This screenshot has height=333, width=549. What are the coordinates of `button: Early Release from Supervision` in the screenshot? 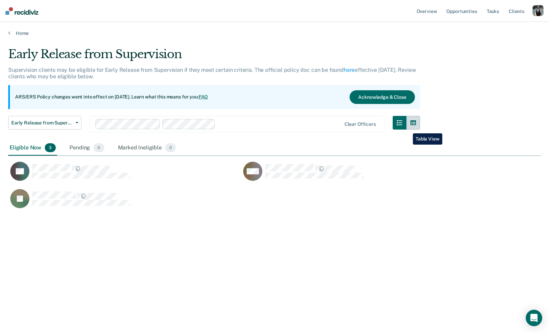 It's located at (45, 123).